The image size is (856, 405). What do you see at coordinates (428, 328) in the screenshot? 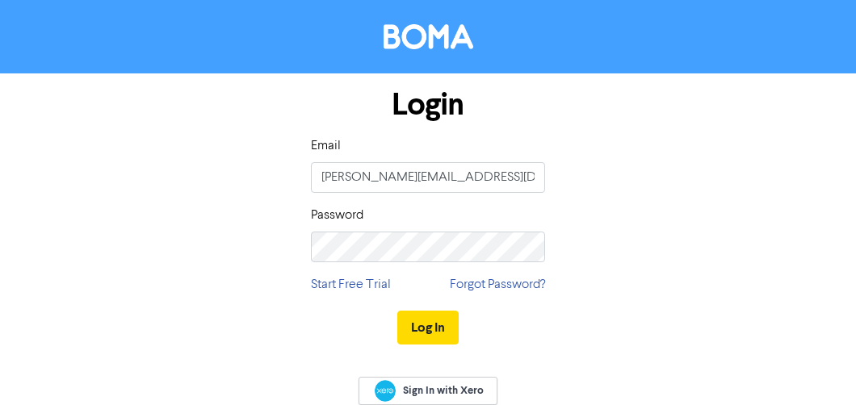
I see `button: Log In` at bounding box center [428, 328].